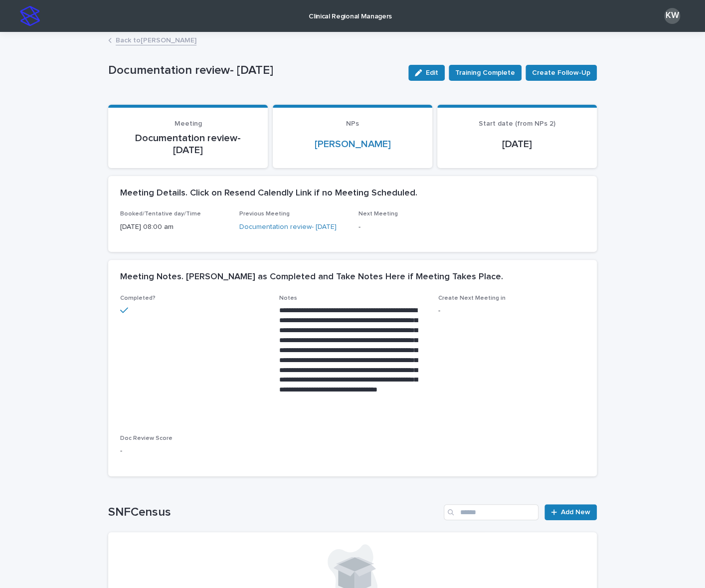 This screenshot has height=588, width=705. What do you see at coordinates (289, 298) in the screenshot?
I see `span: Notes` at bounding box center [289, 298].